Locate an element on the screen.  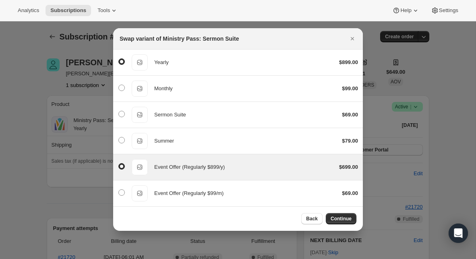
button: Analytics is located at coordinates (28, 10).